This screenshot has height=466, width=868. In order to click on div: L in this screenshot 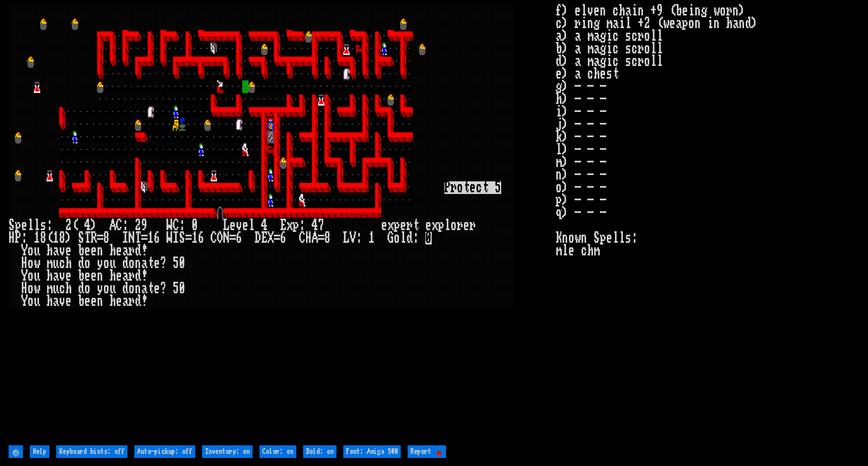, I will do `click(347, 238)`.